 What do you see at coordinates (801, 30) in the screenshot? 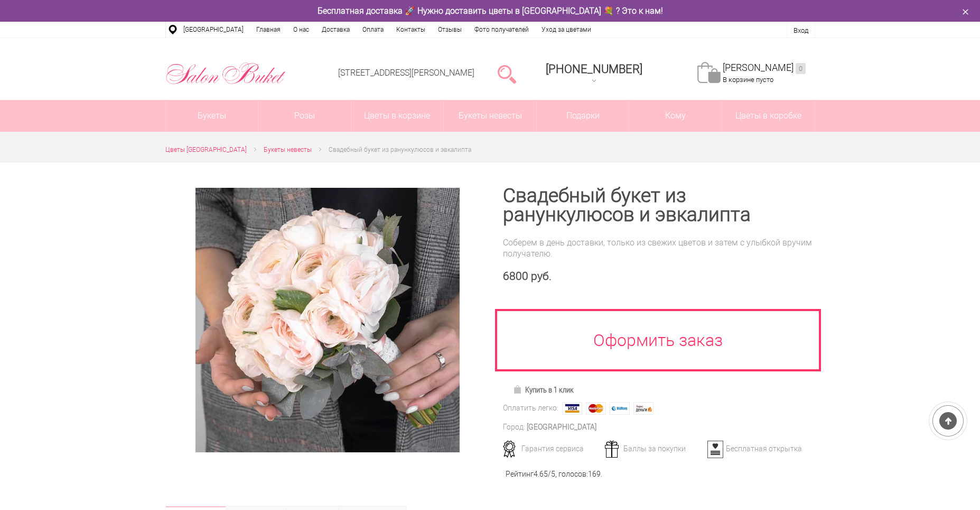
I see `a: Вход` at bounding box center [801, 30].